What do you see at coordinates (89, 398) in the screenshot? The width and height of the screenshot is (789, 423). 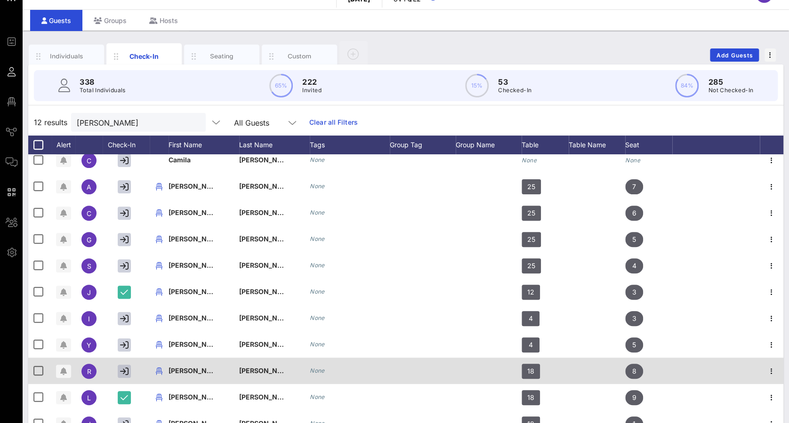 I see `span: L` at bounding box center [89, 398].